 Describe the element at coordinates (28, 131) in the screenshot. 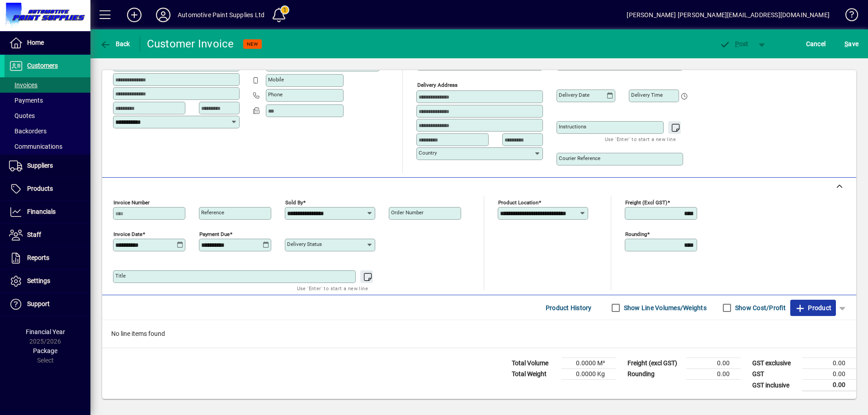

I see `span: Backorders` at that location.